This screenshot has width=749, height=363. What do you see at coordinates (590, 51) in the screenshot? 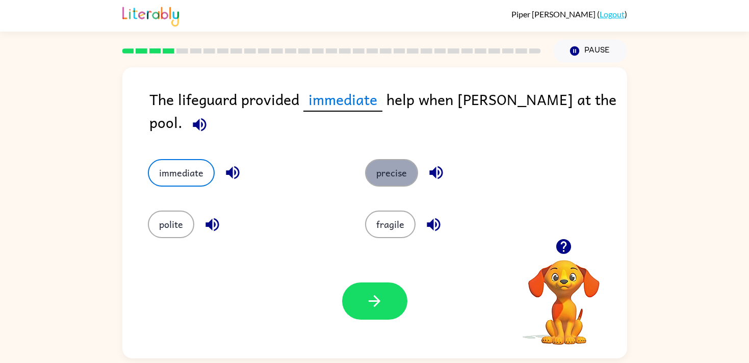
I see `button: Pause` at bounding box center [590, 51].